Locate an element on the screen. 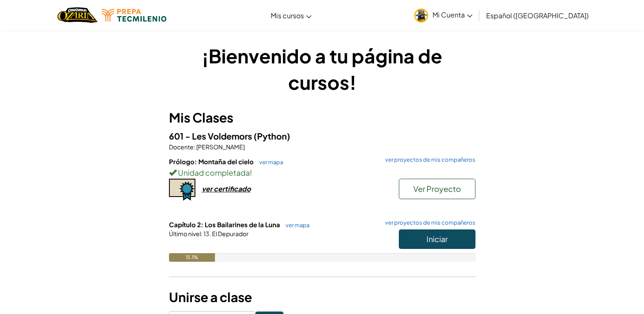 This screenshot has width=644, height=314. img: certificate-icon.png is located at coordinates (182, 190).